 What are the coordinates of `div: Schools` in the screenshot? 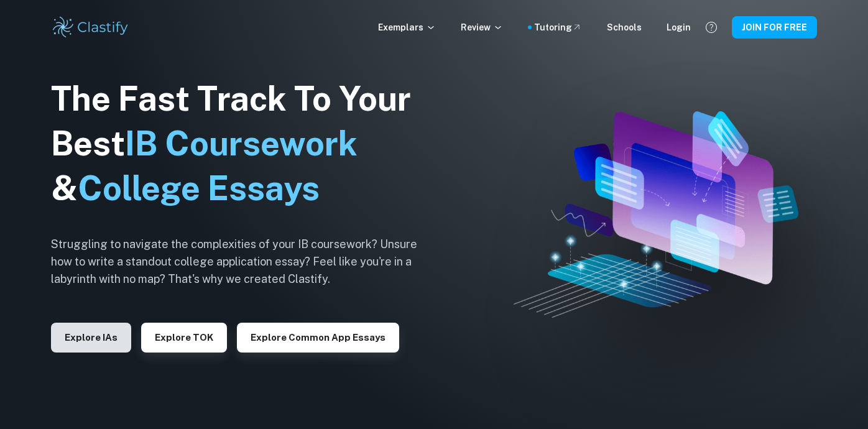 It's located at (624, 28).